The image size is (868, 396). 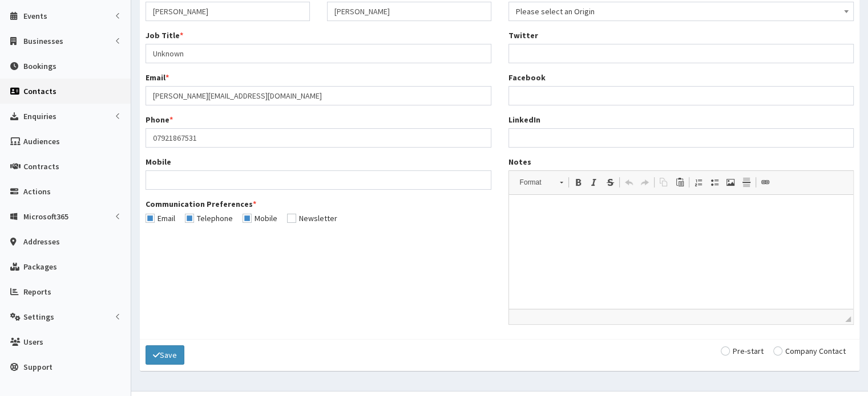 I want to click on span: Addresses, so click(x=42, y=241).